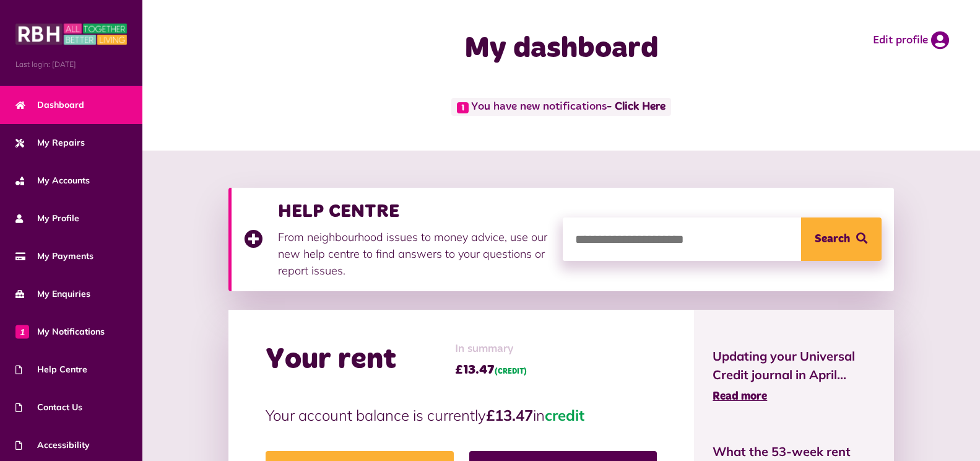 The width and height of the screenshot is (980, 461). I want to click on span: My Payments, so click(55, 256).